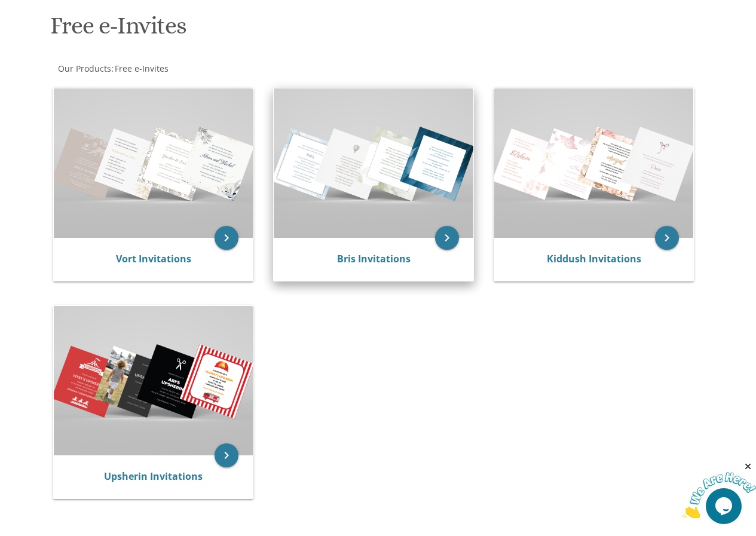 This screenshot has height=536, width=756. I want to click on a: Free e-Invites, so click(141, 68).